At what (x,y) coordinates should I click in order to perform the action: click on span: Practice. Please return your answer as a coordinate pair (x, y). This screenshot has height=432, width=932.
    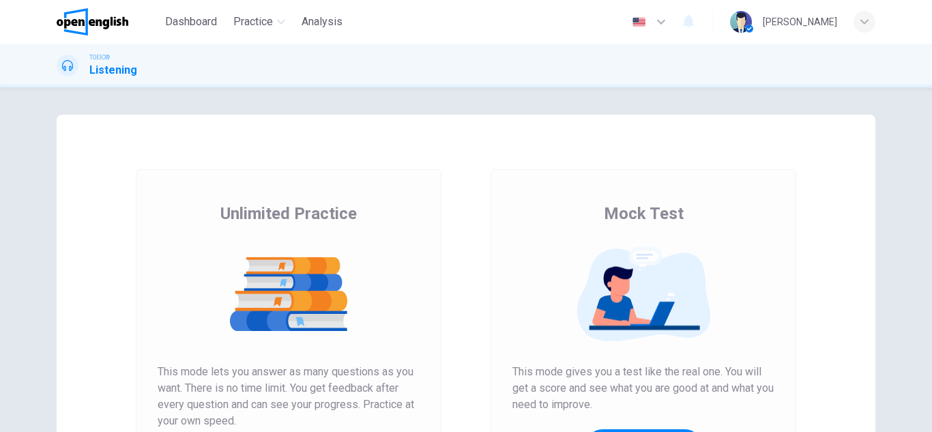
    Looking at the image, I should click on (253, 22).